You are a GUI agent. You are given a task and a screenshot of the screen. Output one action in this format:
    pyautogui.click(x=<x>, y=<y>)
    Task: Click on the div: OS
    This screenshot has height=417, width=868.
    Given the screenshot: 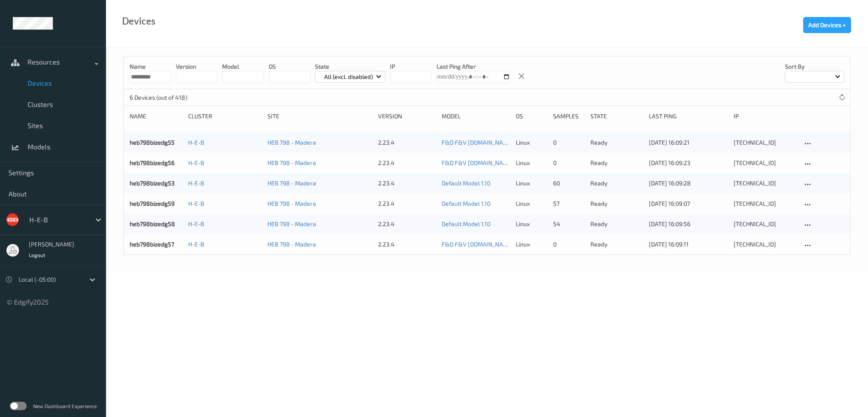 What is the action you would take?
    pyautogui.click(x=531, y=116)
    